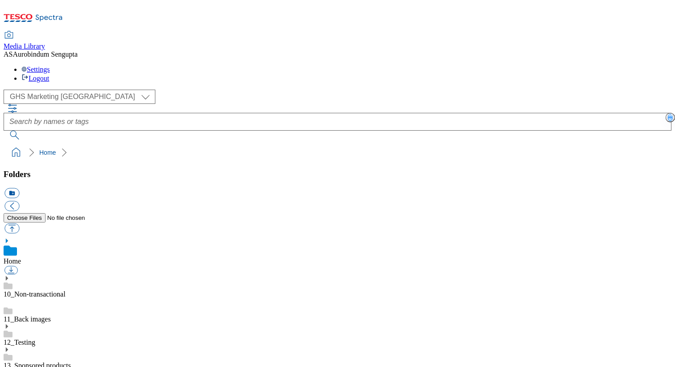 This screenshot has width=675, height=367. I want to click on a: 10_Non-transactional, so click(34, 294).